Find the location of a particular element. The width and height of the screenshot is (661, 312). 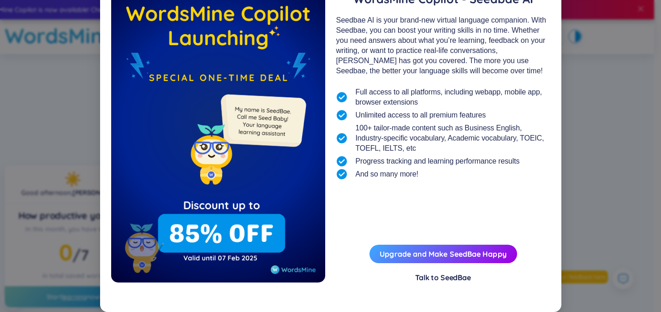

span: Progress tracking and learning performance results is located at coordinates (438, 161).